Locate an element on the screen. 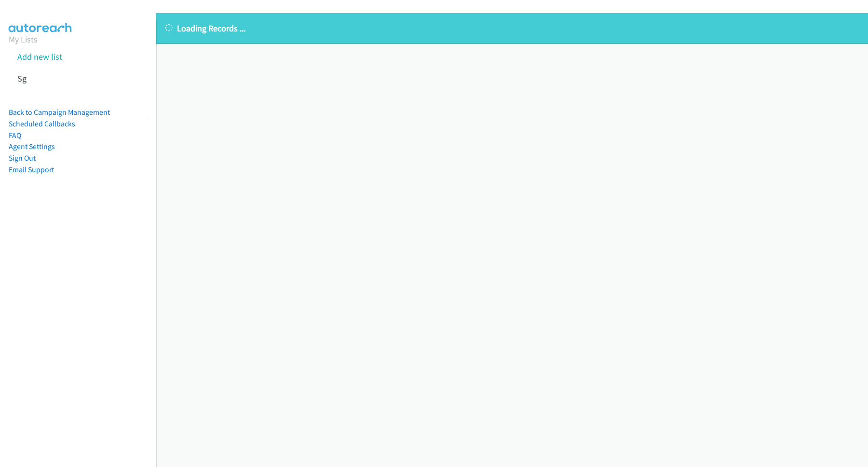  a: Sg is located at coordinates (22, 78).